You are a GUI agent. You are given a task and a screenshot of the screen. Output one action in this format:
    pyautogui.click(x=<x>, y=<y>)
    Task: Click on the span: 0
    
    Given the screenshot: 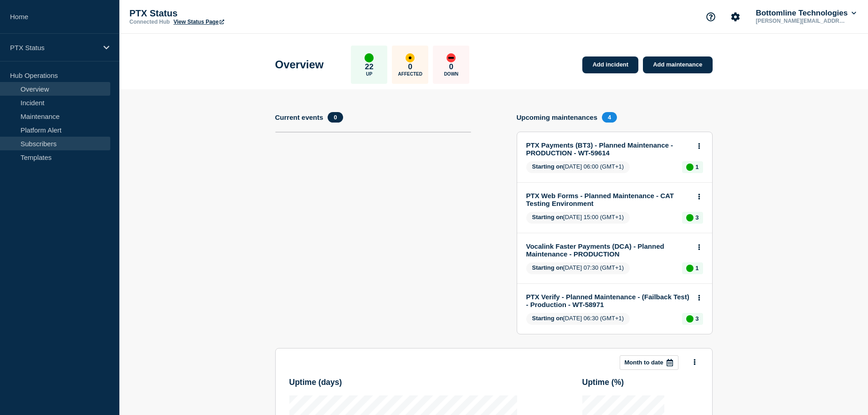 What is the action you would take?
    pyautogui.click(x=335, y=117)
    